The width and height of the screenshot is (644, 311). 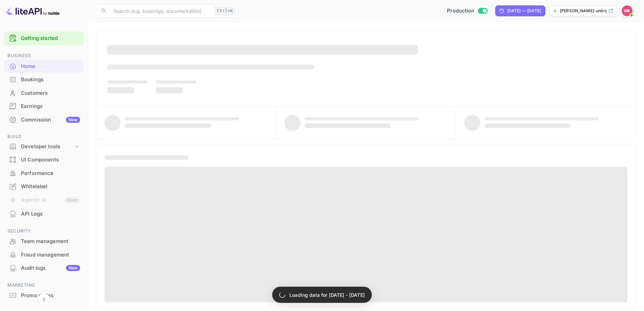 I want to click on img: LiteAPI logo, so click(x=32, y=11).